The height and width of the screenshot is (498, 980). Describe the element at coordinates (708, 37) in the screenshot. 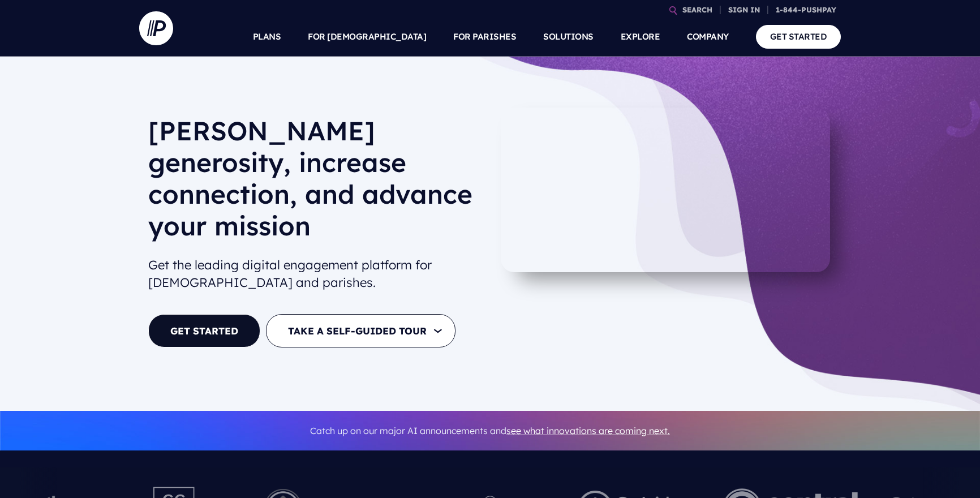

I see `a: COMPANY` at that location.